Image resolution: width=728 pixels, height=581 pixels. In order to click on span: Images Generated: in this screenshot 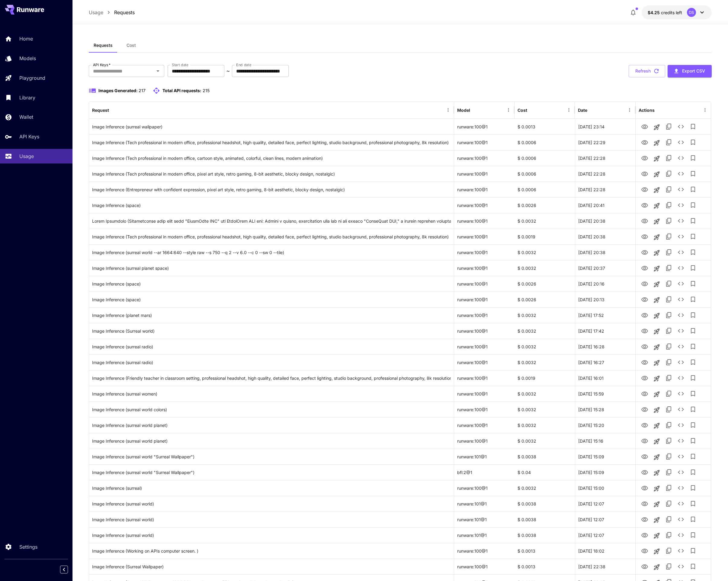, I will do `click(119, 90)`.